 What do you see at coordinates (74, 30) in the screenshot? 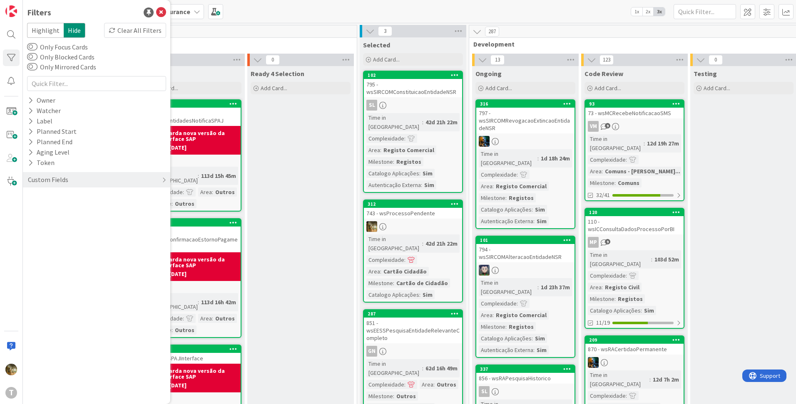
I see `span: Hide` at bounding box center [74, 30].